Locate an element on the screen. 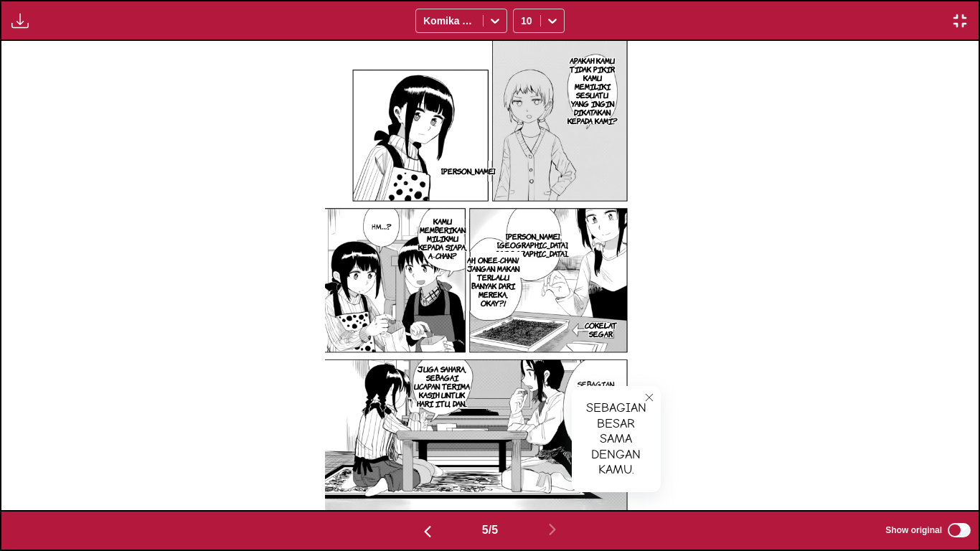  img: Manga Panel is located at coordinates (490, 275).